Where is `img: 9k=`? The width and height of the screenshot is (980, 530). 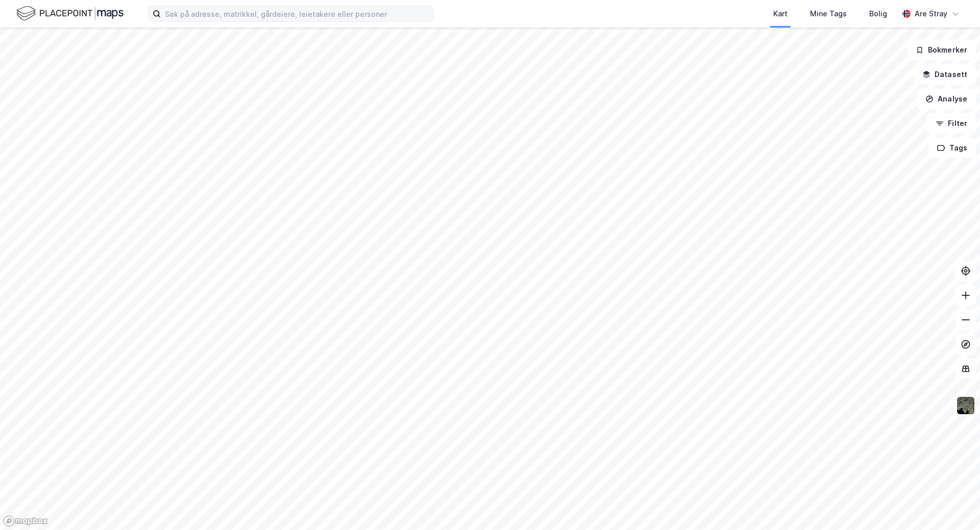 img: 9k= is located at coordinates (966, 406).